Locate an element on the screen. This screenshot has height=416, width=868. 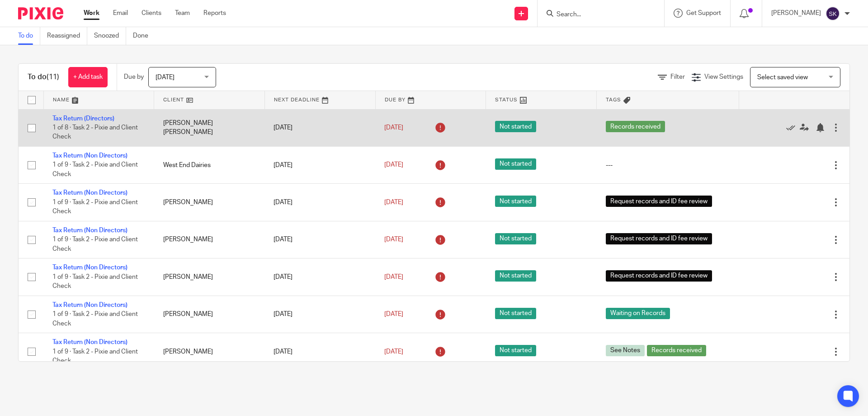
a: Clients is located at coordinates (152, 13).